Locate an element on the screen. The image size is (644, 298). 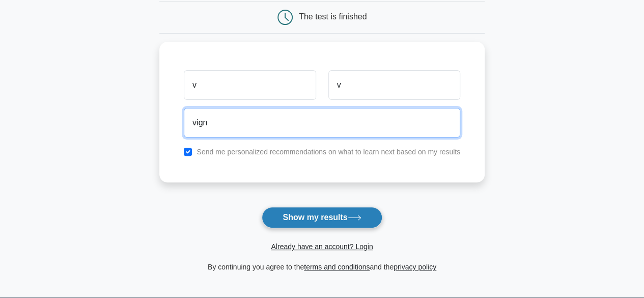
input: Email is located at coordinates (322, 123).